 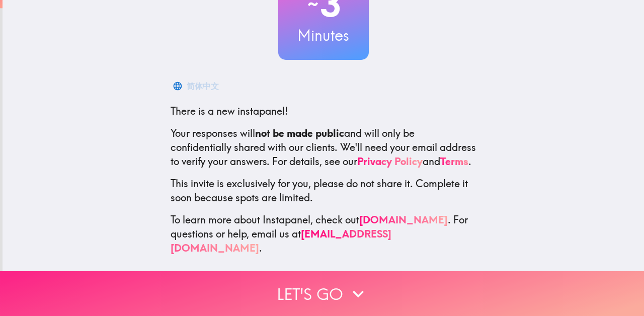 What do you see at coordinates (324, 148) in the screenshot?
I see `p: Your responses will and will only be confidentially shared with our clients. We'll need your emai...` at bounding box center [324, 148].